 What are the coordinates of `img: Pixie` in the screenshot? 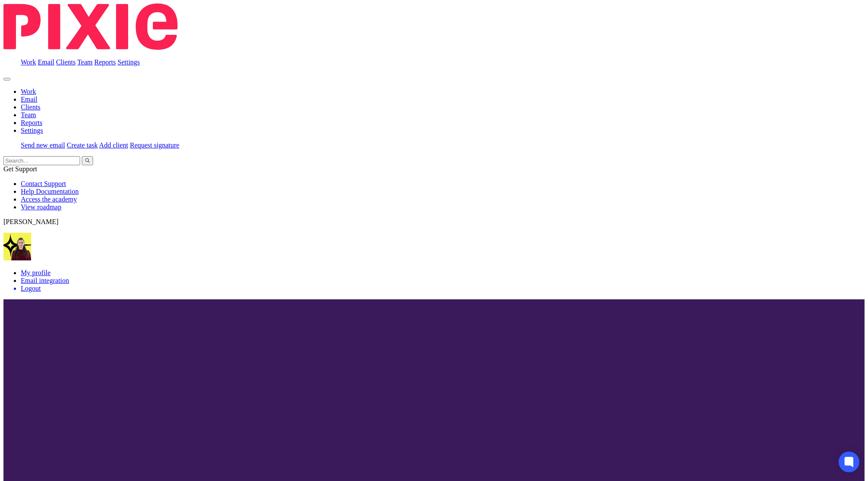 It's located at (91, 26).